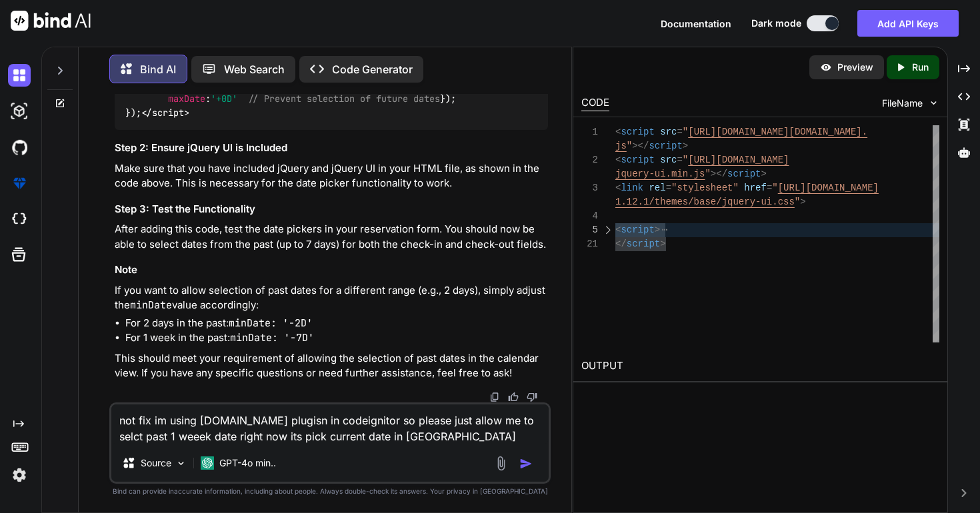 The image size is (980, 513). Describe the element at coordinates (247, 463) in the screenshot. I see `p: GPT-4o min..` at that location.